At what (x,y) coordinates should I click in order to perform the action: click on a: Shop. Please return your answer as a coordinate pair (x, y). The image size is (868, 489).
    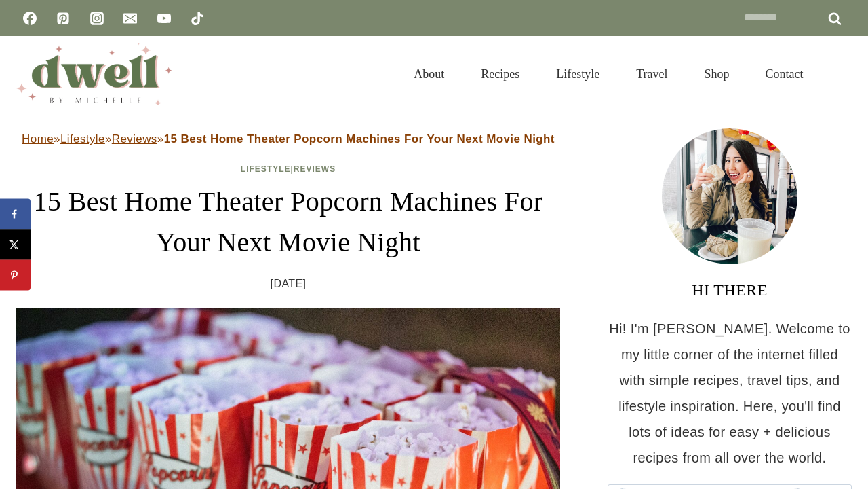
    Looking at the image, I should click on (716, 74).